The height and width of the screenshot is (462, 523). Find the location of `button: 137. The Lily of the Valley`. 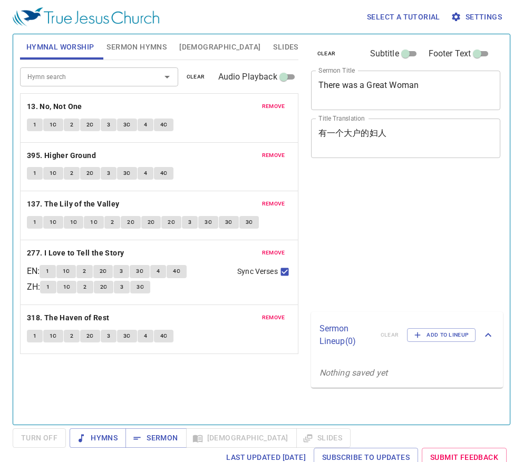

button: 137. The Lily of the Valley is located at coordinates (74, 204).